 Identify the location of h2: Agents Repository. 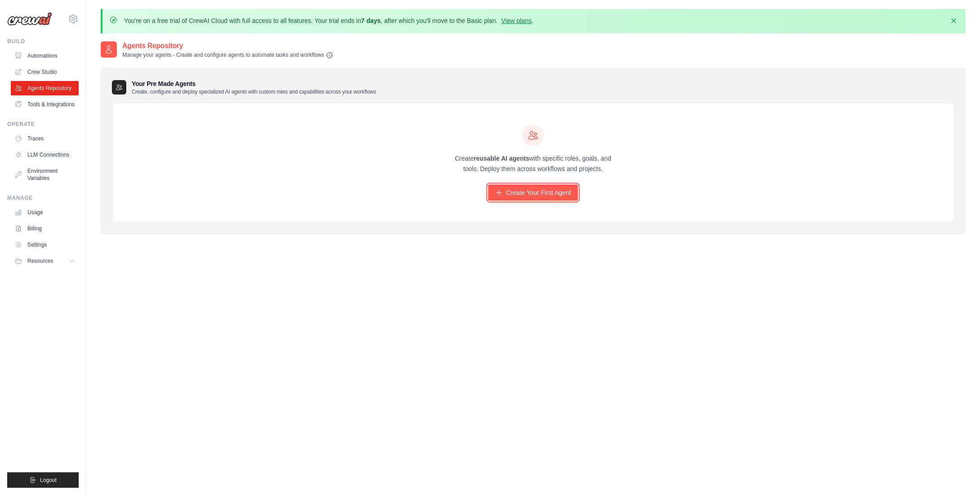
(227, 46).